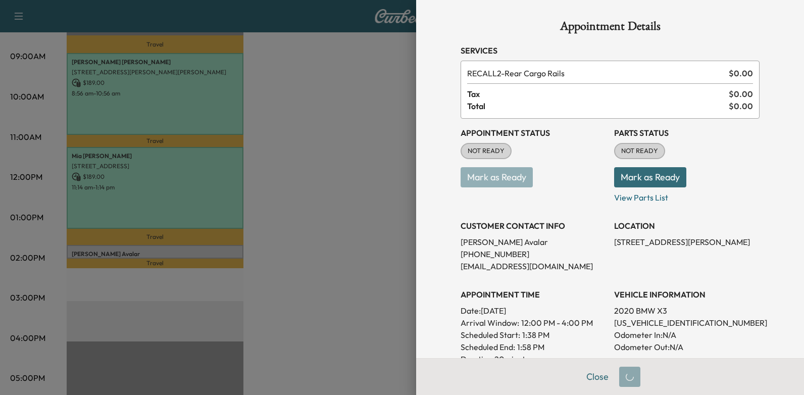 This screenshot has width=804, height=395. What do you see at coordinates (533, 323) in the screenshot?
I see `p: Arrival Window:` at bounding box center [533, 323].